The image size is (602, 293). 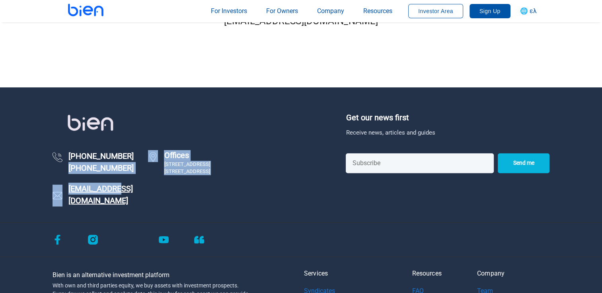 I want to click on button: Sign Up, so click(x=489, y=11).